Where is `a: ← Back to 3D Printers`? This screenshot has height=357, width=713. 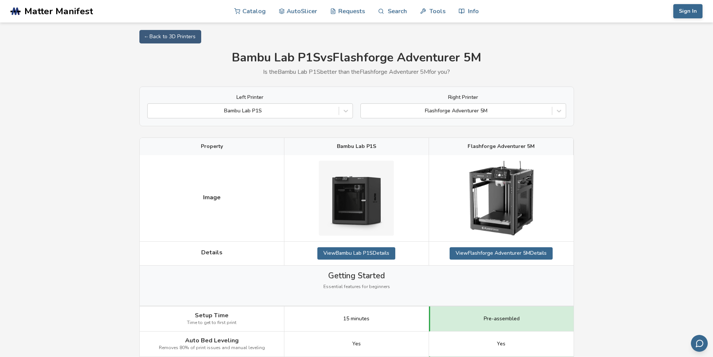
a: ← Back to 3D Printers is located at coordinates (170, 37).